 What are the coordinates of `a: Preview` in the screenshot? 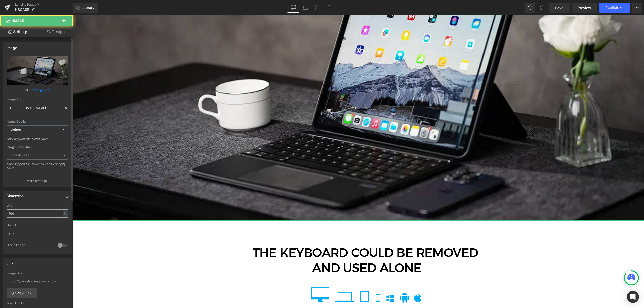 It's located at (584, 8).